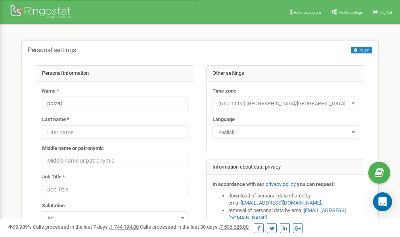 This screenshot has width=400, height=237. Describe the element at coordinates (52, 50) in the screenshot. I see `h5: Personal settings` at that location.